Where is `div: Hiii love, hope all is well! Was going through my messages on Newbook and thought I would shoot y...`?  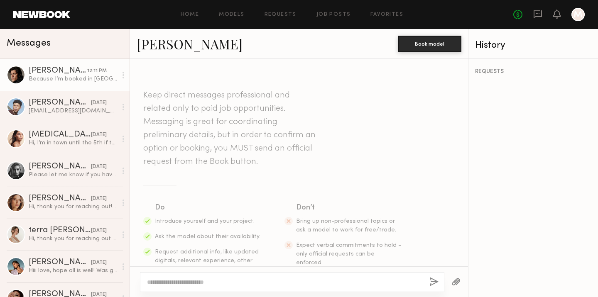
div: Hiii love, hope all is well! Was going through my messages on Newbook and thought I would shoot y... is located at coordinates (73, 271).